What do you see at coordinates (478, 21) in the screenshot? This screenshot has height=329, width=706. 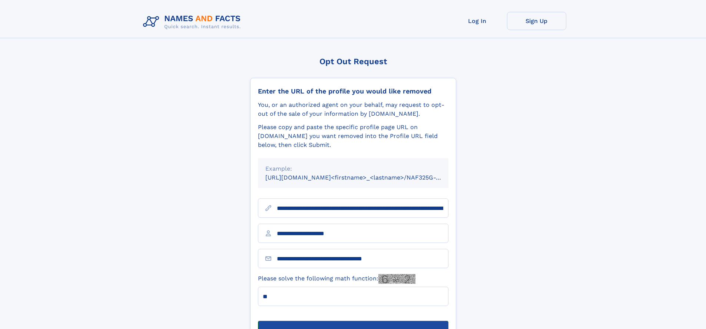 I see `a: Log In` at bounding box center [478, 21].